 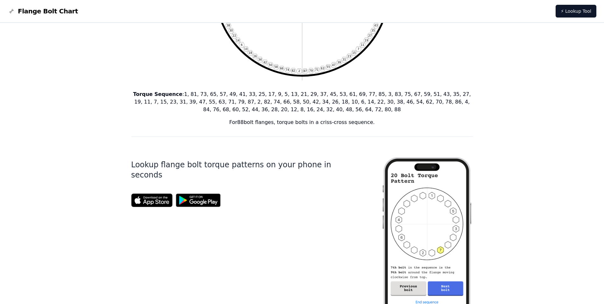 What do you see at coordinates (242, 45) in the screenshot?
I see `text: 6` at bounding box center [242, 45].